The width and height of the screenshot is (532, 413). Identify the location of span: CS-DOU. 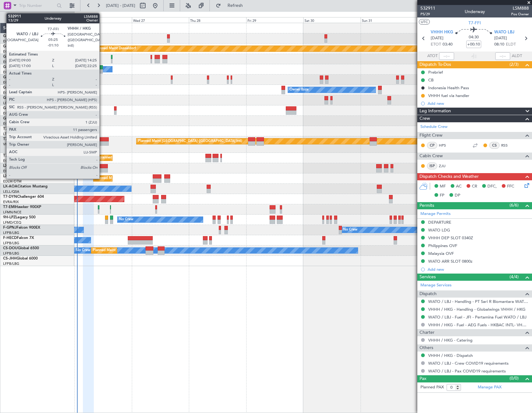
(10, 248).